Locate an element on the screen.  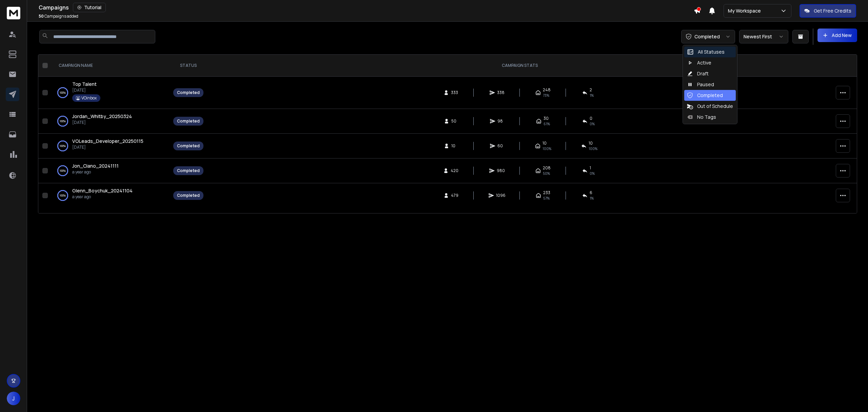
button: Newest First is located at coordinates (763, 37).